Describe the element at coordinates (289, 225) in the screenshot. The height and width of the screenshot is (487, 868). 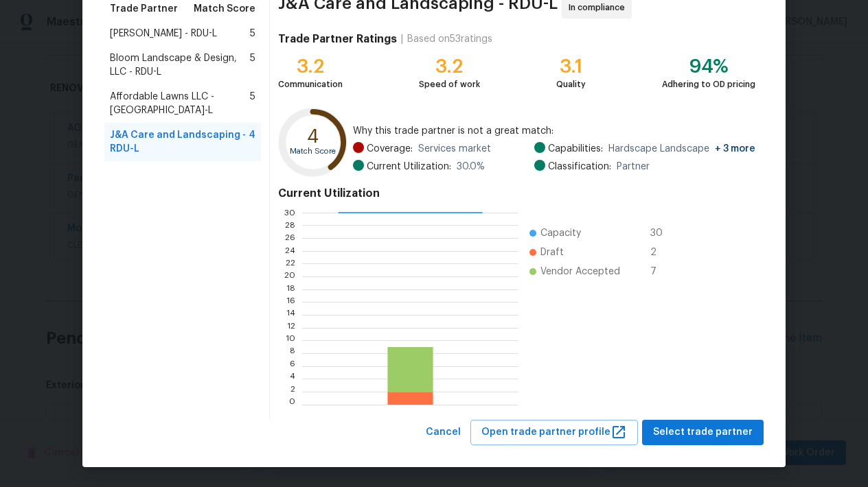
I see `text: 28` at that location.